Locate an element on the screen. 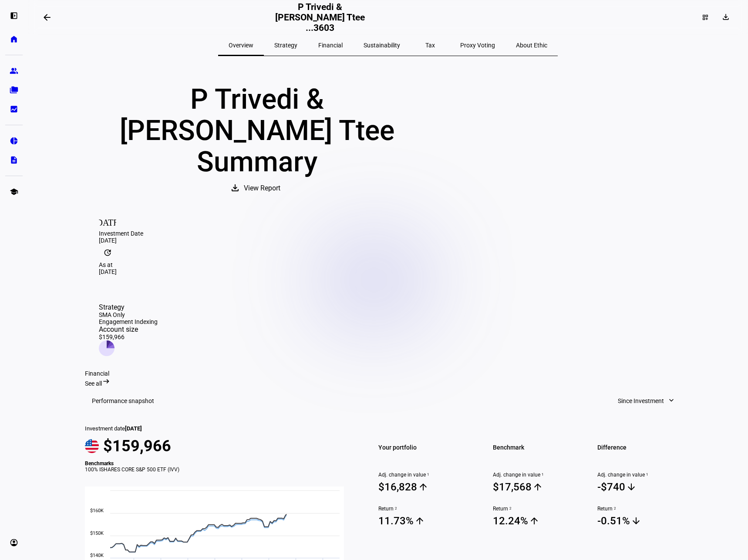  div: $159,966 is located at coordinates (128, 337).